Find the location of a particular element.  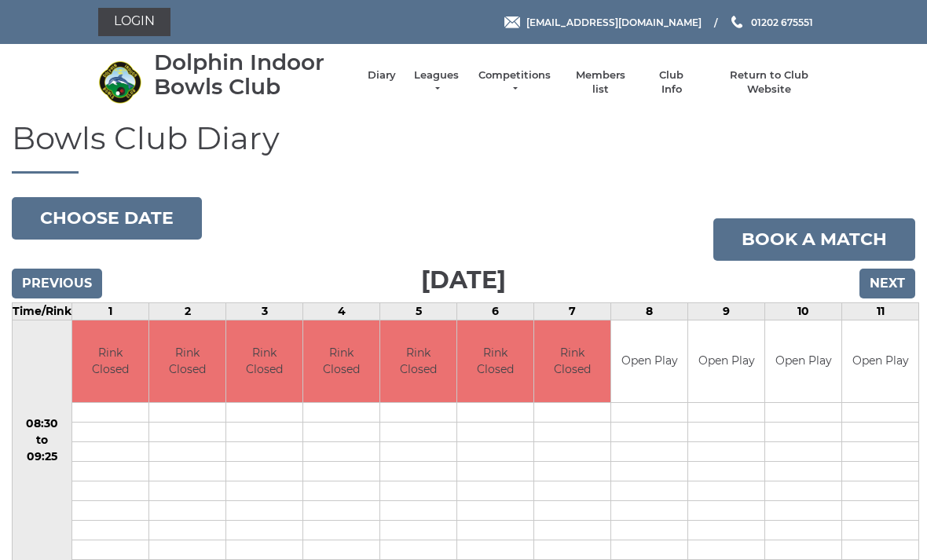

td: 4 is located at coordinates (341, 311).